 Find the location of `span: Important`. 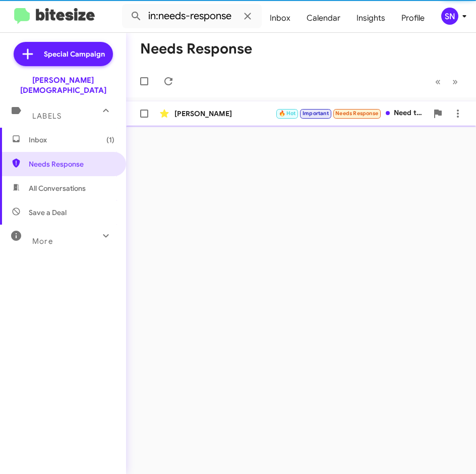

span: Important is located at coordinates (316, 113).